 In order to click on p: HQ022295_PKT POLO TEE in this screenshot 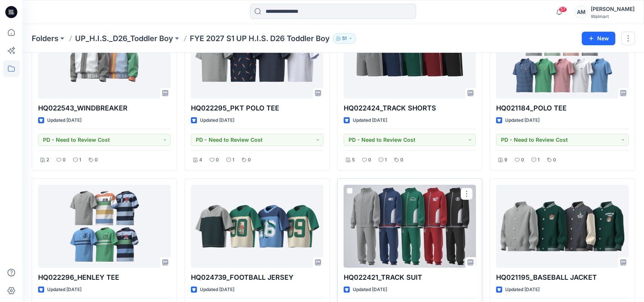, I will do `click(257, 108)`.